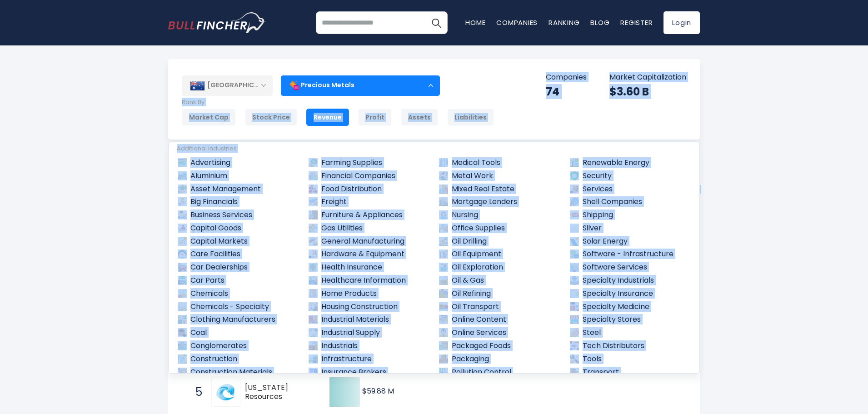 The width and height of the screenshot is (868, 414). I want to click on div: Market Cap, so click(209, 117).